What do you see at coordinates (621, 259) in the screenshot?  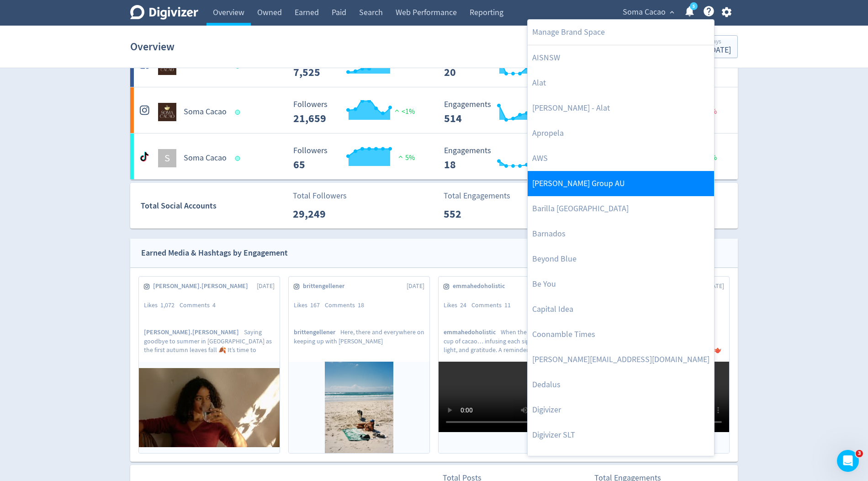 I see `a: Beyond Blue` at bounding box center [621, 259].